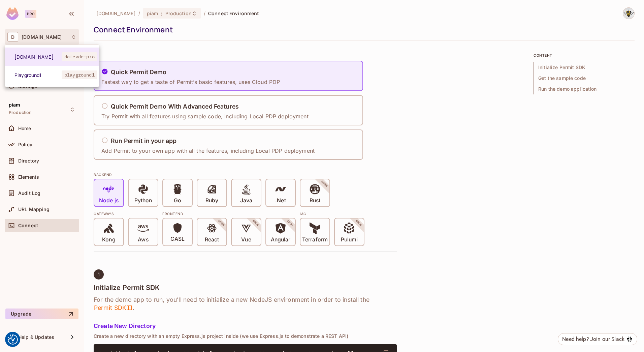 This screenshot has height=352, width=644. Describe the element at coordinates (38, 74) in the screenshot. I see `span: Playground1` at that location.